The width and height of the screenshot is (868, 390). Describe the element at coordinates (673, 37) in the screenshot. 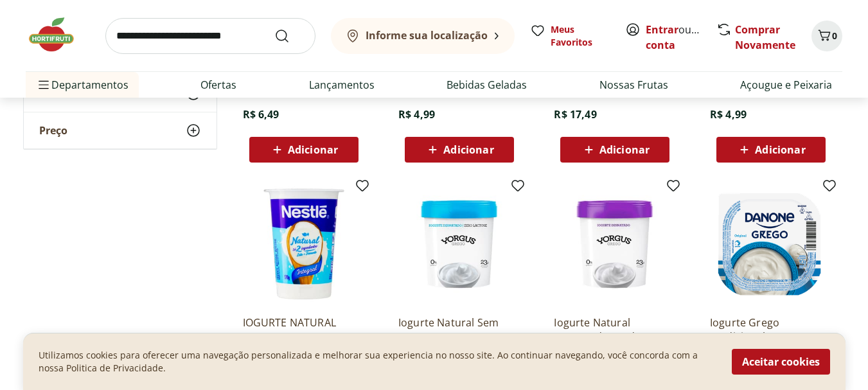

I see `span: ou` at that location.